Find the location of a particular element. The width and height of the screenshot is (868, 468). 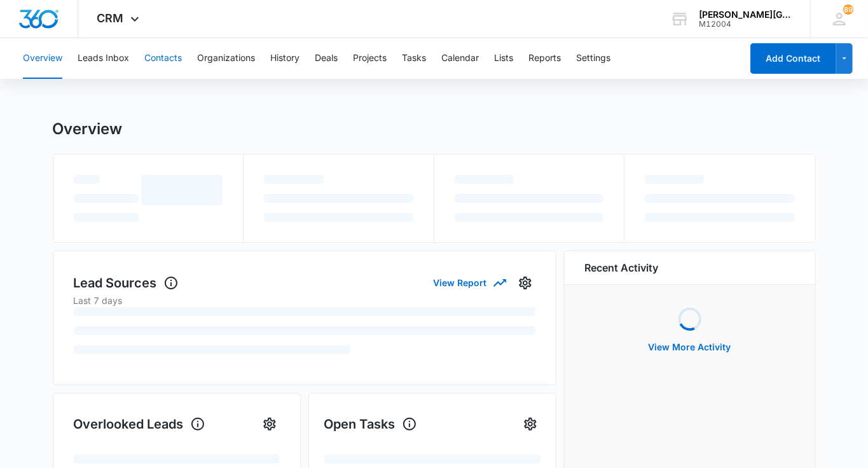

span: 89 is located at coordinates (849, 9).